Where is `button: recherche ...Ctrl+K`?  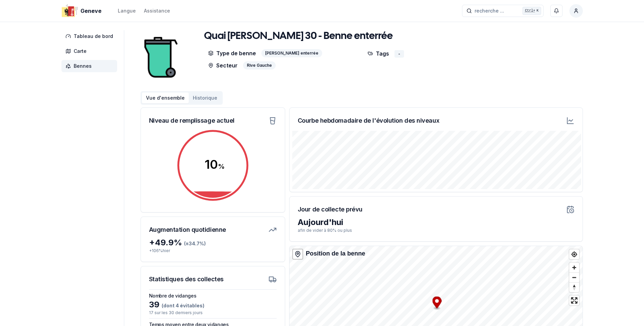 button: recherche ...Ctrl+K is located at coordinates (503, 11).